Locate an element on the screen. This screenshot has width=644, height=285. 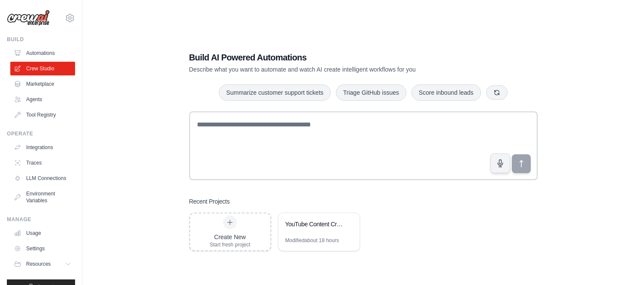
a: Crew Studio is located at coordinates (43, 68).